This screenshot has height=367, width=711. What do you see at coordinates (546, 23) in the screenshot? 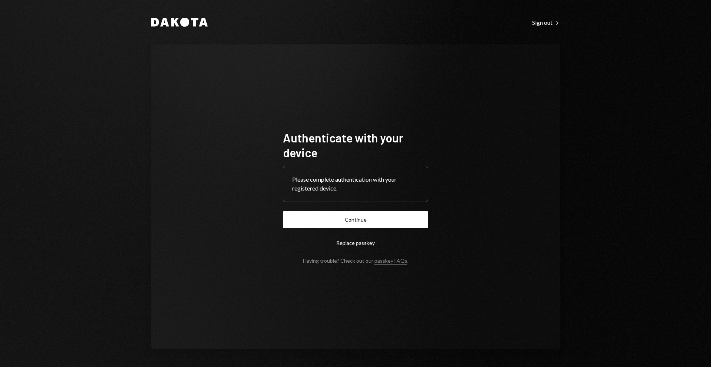
I see `div: Sign out` at bounding box center [546, 23].